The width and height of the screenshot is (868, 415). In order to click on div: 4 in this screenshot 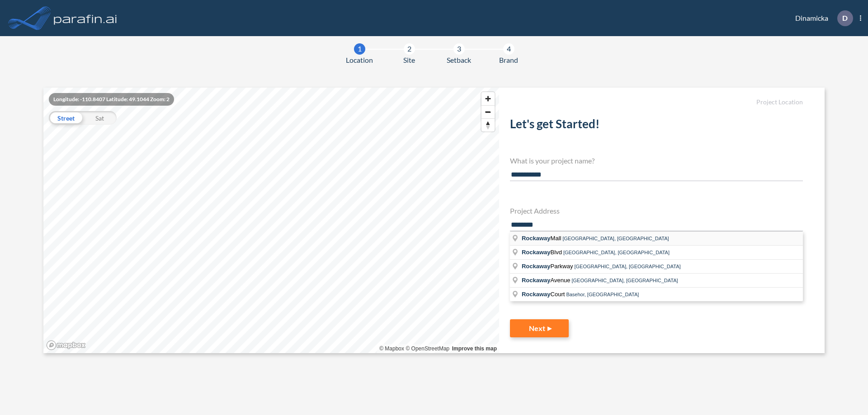, I will do `click(509, 49)`.